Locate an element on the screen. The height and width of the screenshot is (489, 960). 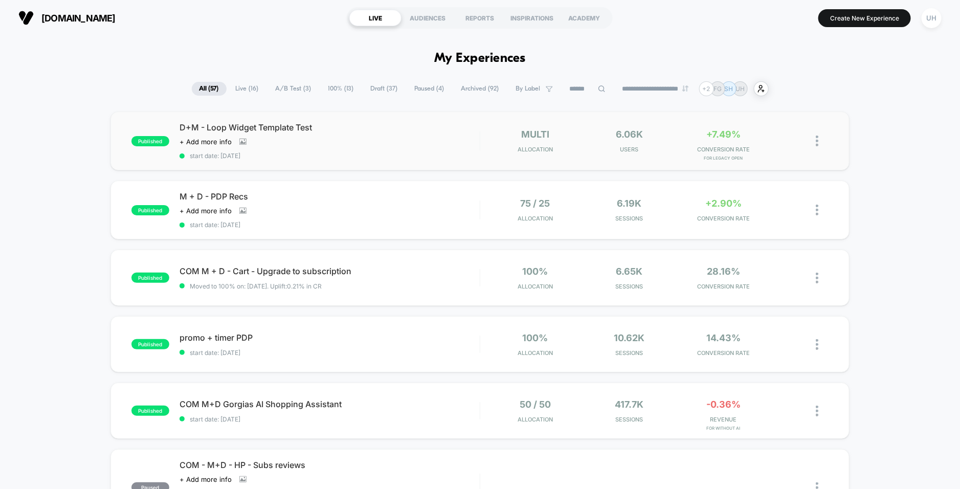
span: Draft ( 37 ) is located at coordinates (384, 88).